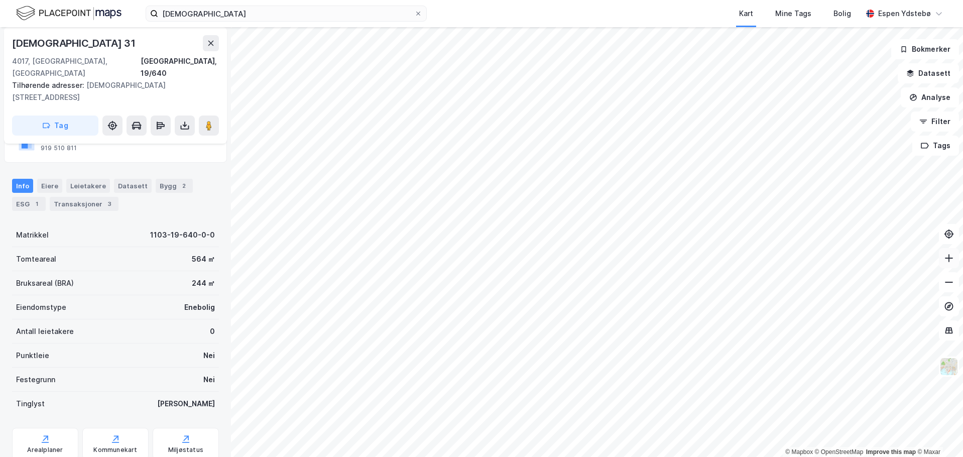 The height and width of the screenshot is (457, 963). What do you see at coordinates (935, 121) in the screenshot?
I see `button: Filter` at bounding box center [935, 121].